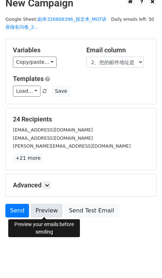 Image resolution: width=162 pixels, height=278 pixels. What do you see at coordinates (56, 23) in the screenshot?
I see `a: 副本326806396_按文本_MGT讲座报名问卷_2...` at bounding box center [56, 23].